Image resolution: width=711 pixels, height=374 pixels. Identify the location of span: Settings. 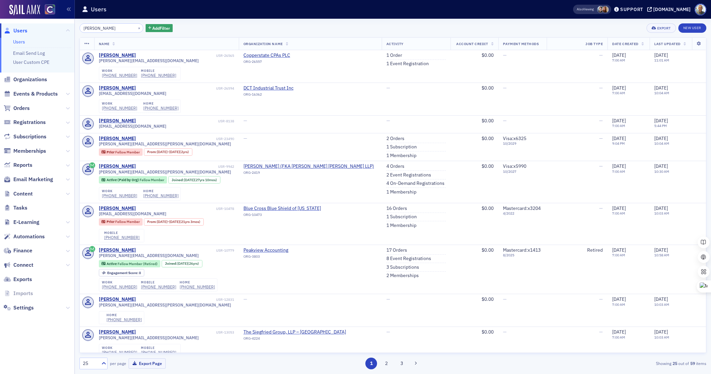
(23, 308).